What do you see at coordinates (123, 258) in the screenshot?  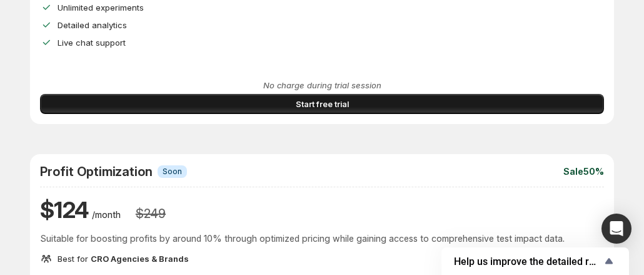 I see `p: Best for` at bounding box center [123, 258].